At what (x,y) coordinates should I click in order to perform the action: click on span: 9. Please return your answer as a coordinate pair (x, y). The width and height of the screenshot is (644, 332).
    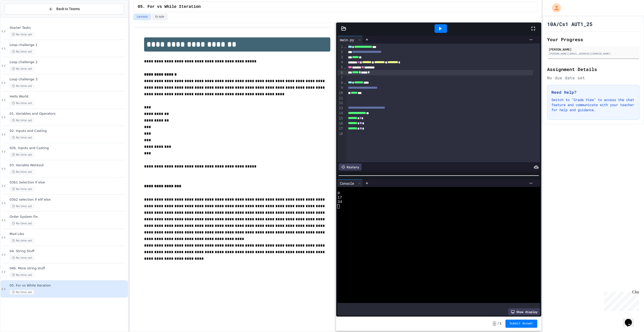
    Looking at the image, I should click on (339, 193).